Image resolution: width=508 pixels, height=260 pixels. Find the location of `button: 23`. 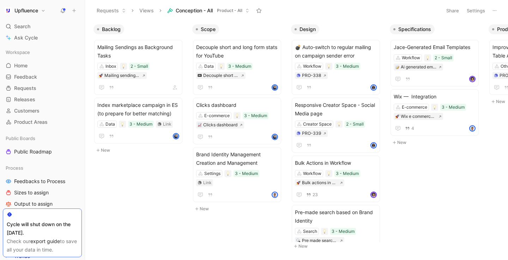

button: 23 is located at coordinates (312, 195).